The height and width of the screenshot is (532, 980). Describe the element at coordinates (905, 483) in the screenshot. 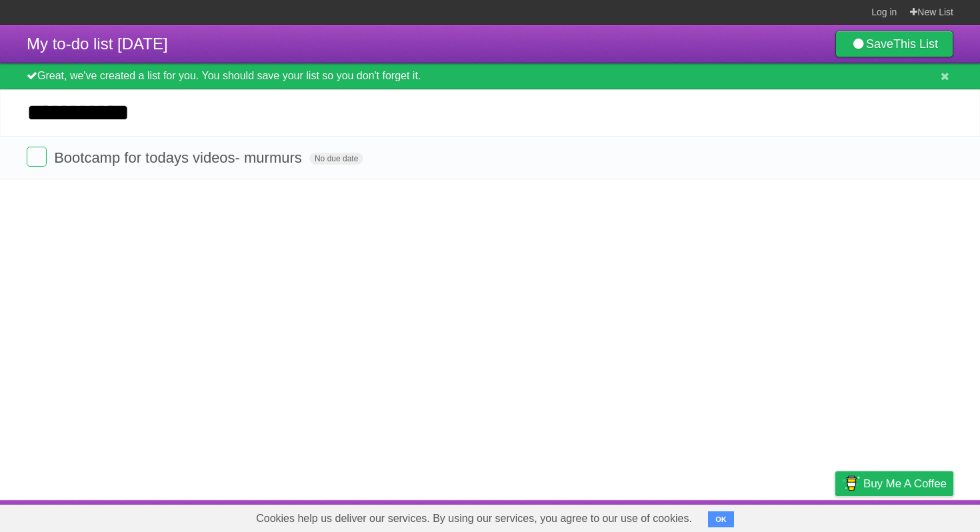

I see `span: Buy me a coffee` at that location.